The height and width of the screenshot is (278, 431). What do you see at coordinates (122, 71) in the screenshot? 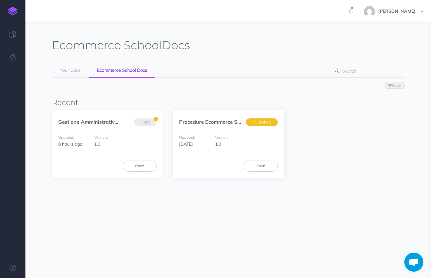
I see `a: Ecommerce School Docs` at bounding box center [122, 71].